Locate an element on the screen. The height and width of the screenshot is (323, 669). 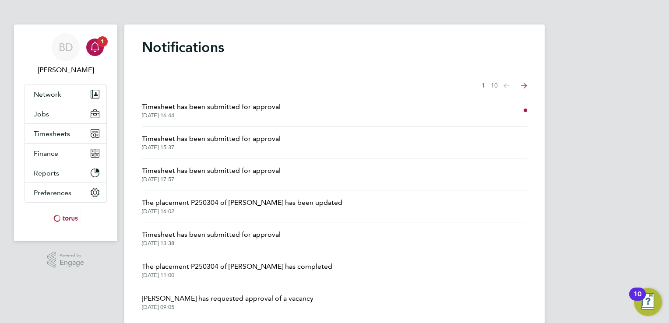
button: Open Resource Center, 10 new notifications is located at coordinates (648, 302).